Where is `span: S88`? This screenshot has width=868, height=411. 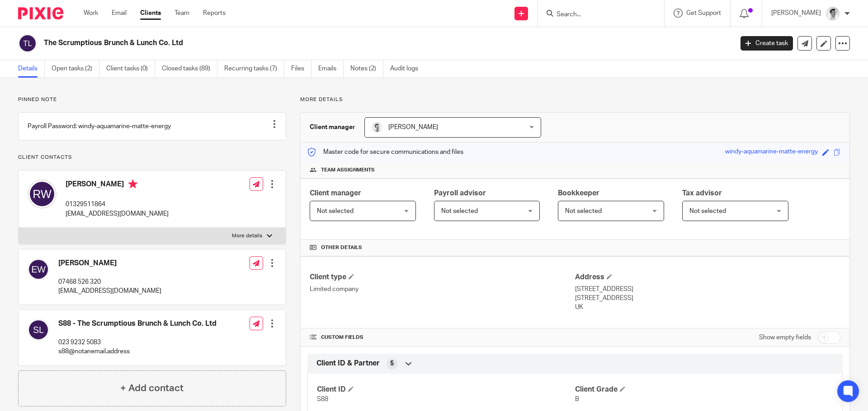 span: S88 is located at coordinates (322, 399).